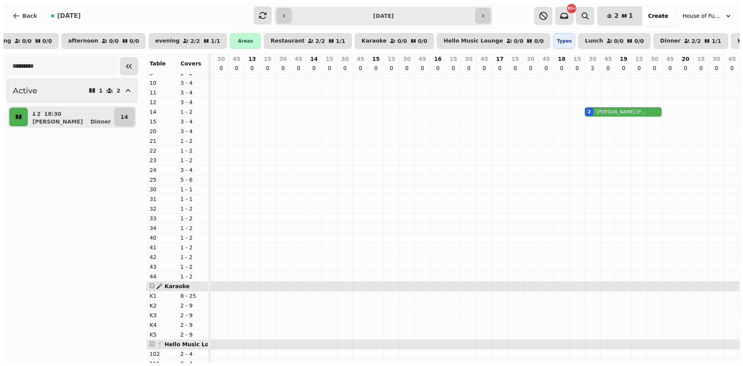 This screenshot has height=366, width=743. What do you see at coordinates (702, 16) in the screenshot?
I see `span: House of Fu Leeds` at bounding box center [702, 16].